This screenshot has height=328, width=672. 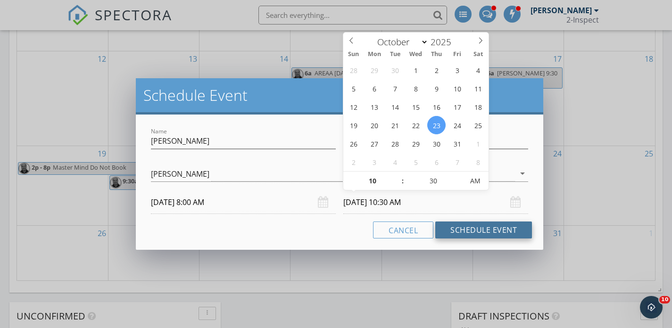 What do you see at coordinates (457, 143) in the screenshot?
I see `span: October 31, 2025` at bounding box center [457, 143].